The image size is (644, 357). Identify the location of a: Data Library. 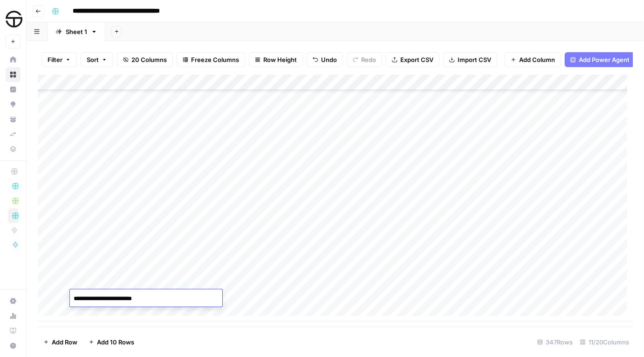
(13, 149).